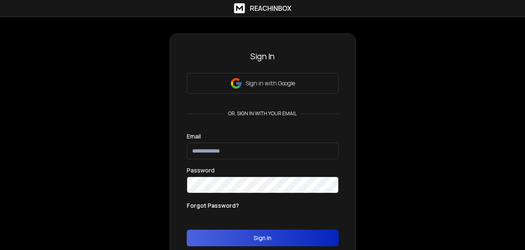 This screenshot has height=250, width=525. I want to click on p: or, sign in with your email, so click(262, 114).